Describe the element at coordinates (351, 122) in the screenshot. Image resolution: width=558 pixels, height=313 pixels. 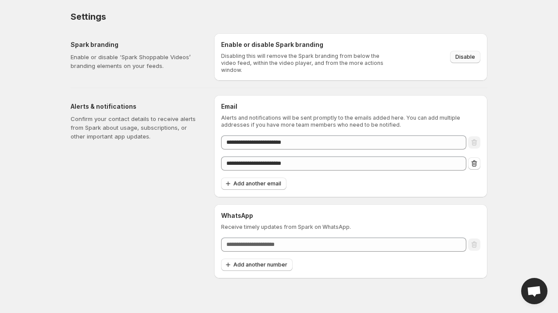
I see `p: Alerts and notifications will be sent promptly to the emails added here. You can add multiple add...` at that location.